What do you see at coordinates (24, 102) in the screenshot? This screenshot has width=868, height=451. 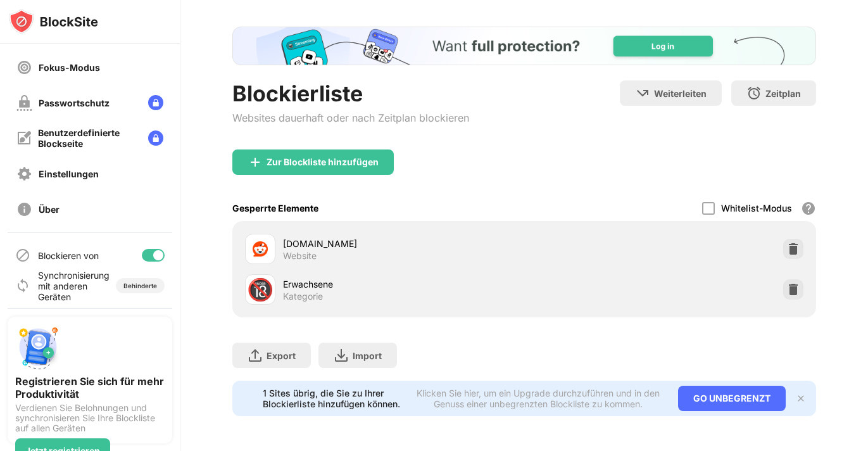 I see `img: password-protection-off.svg` at bounding box center [24, 102].